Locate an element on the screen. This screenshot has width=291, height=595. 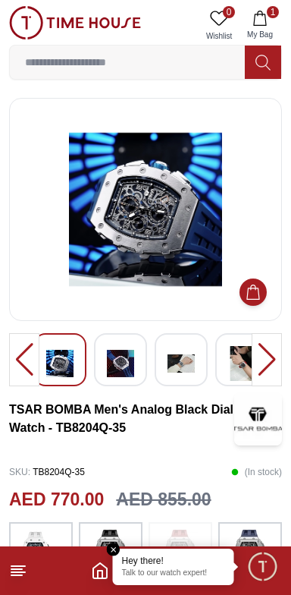
span: 1 is located at coordinates (273, 12).